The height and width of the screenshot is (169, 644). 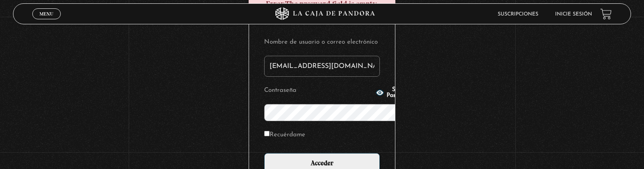 What do you see at coordinates (393, 93) in the screenshot?
I see `button: Show Password` at bounding box center [393, 93].